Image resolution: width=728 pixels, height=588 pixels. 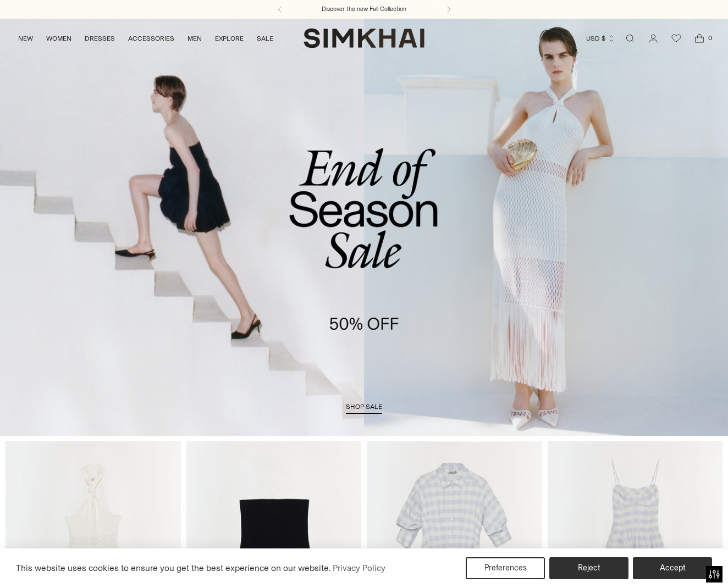 What do you see at coordinates (100, 38) in the screenshot?
I see `a: DRESSES` at bounding box center [100, 38].